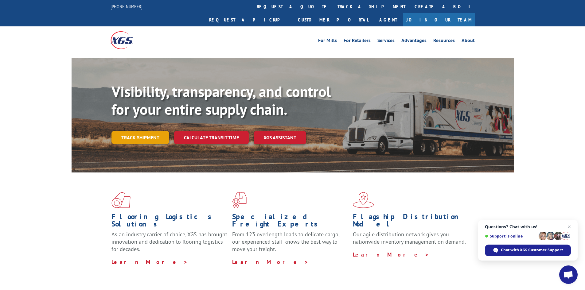 Image resolution: width=585 pixels, height=290 pixels. What do you see at coordinates (439, 20) in the screenshot?
I see `a: Join Our Team` at bounding box center [439, 20].